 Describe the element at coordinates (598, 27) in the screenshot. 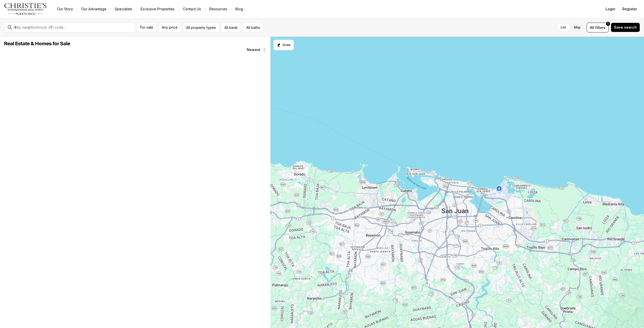

I see `button: Allfilters1` at that location.